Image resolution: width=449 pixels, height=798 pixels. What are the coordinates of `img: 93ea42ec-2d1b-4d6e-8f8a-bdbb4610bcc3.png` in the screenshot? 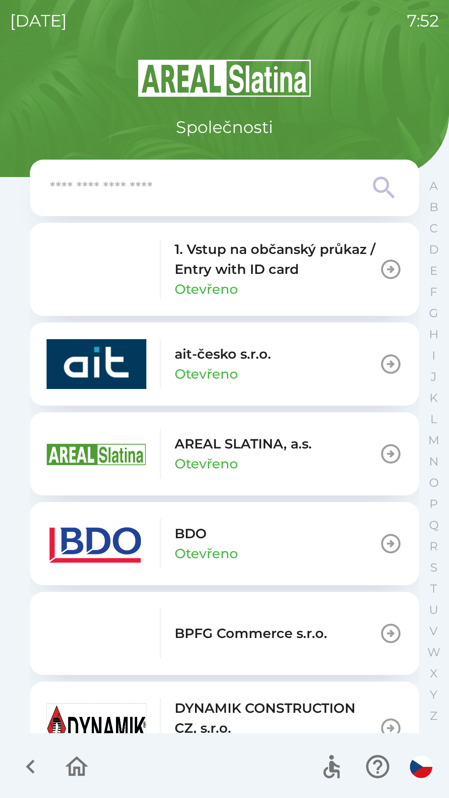 It's located at (96, 269).